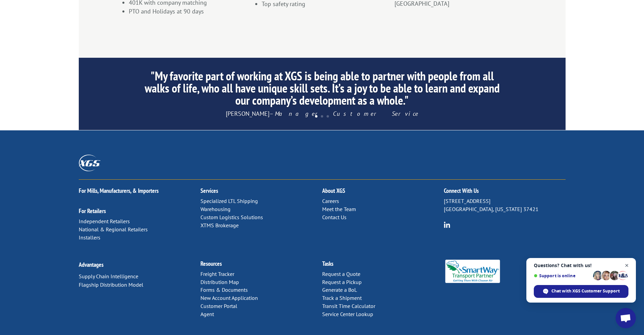 This screenshot has height=335, width=644. I want to click on a: Forms & Documents, so click(224, 290).